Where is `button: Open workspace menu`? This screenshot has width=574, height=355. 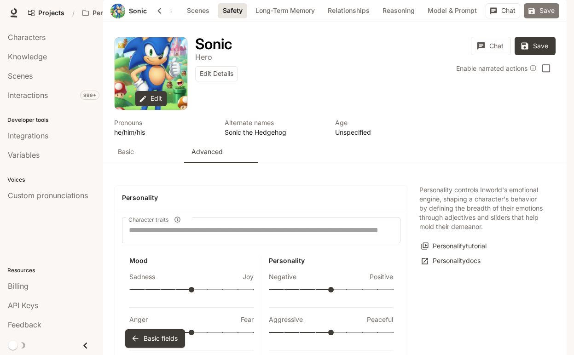 button: Open workspace menu is located at coordinates (118, 13).